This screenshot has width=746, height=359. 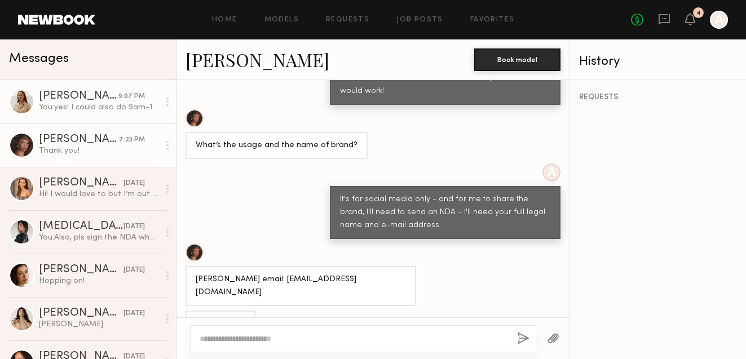 What do you see at coordinates (658, 61) in the screenshot?
I see `div: History` at bounding box center [658, 61].